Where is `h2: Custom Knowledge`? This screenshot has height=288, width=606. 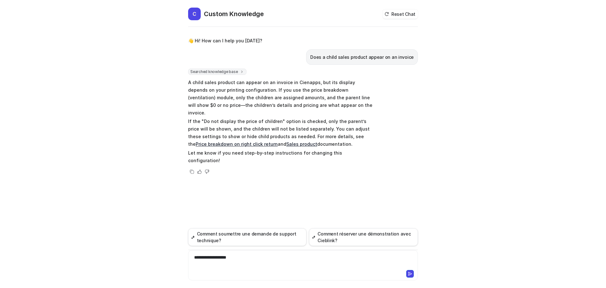 h2: Custom Knowledge is located at coordinates (234, 14).